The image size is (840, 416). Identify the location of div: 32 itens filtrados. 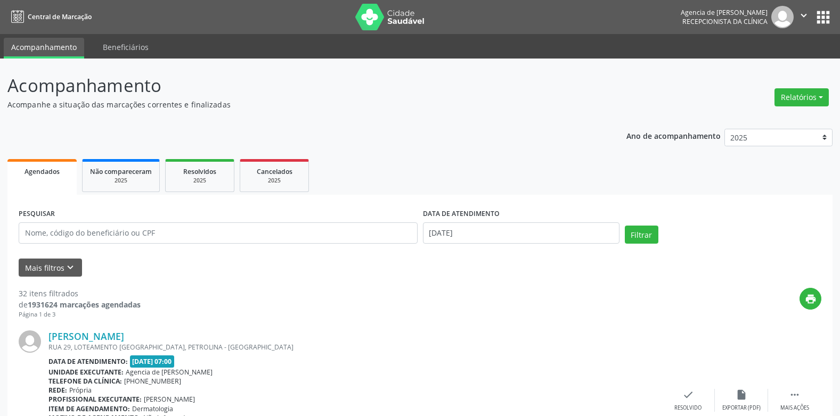
(79, 293).